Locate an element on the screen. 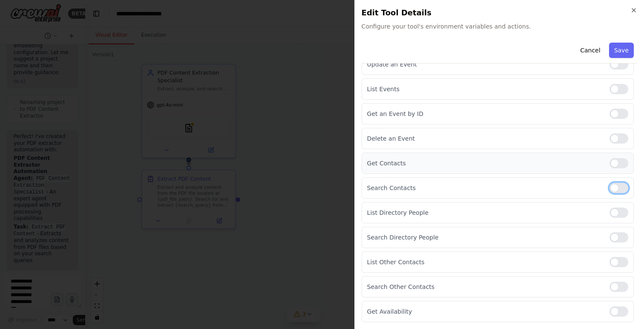  p: Search Contacts is located at coordinates (484, 188).